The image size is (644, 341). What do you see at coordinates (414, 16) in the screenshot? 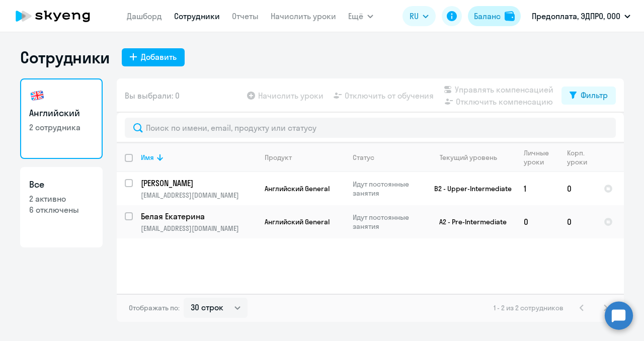
I see `span: RU` at bounding box center [414, 16].